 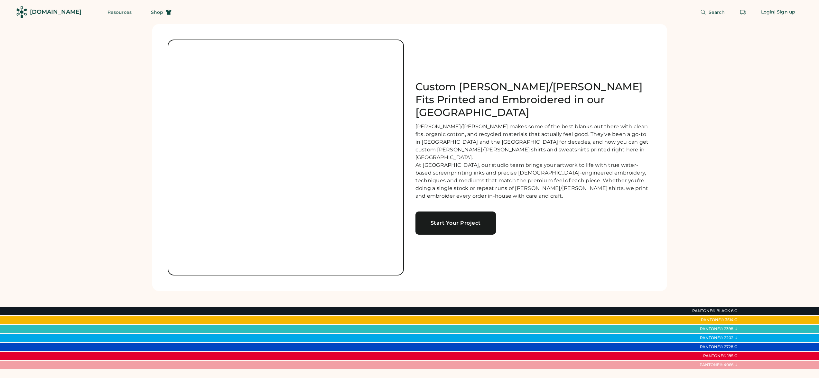 What do you see at coordinates (768, 12) in the screenshot?
I see `div: Login` at bounding box center [768, 12].